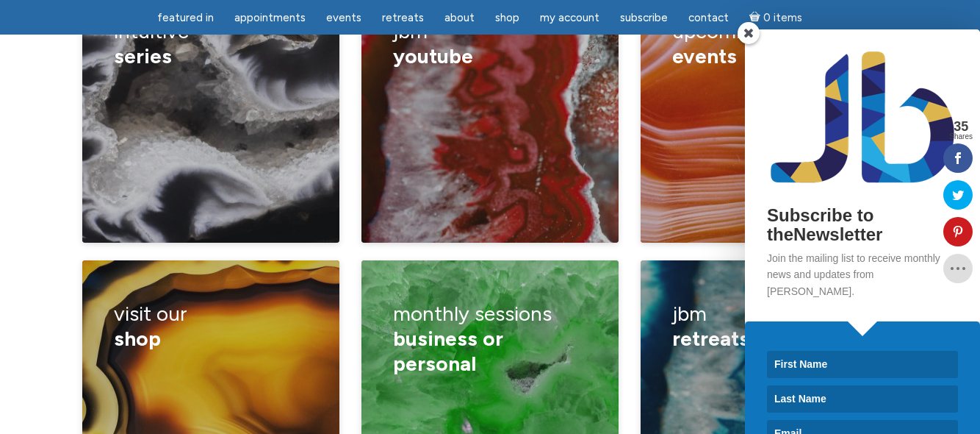 This screenshot has height=434, width=980. I want to click on span: featured in, so click(185, 18).